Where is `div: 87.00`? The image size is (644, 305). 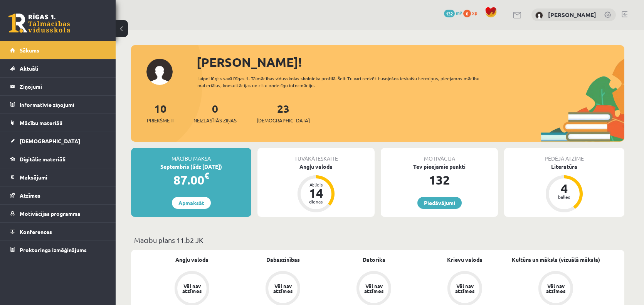
div: 87.00 is located at coordinates (191, 179).